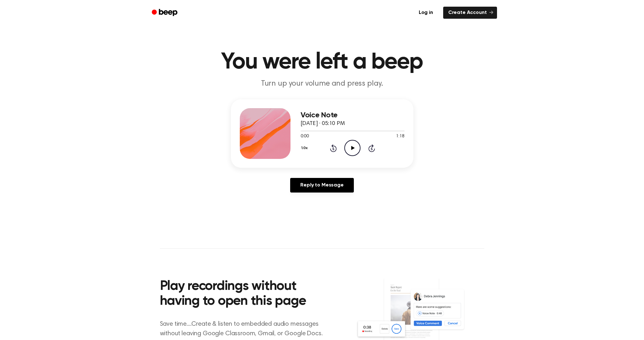 The image size is (644, 340). Describe the element at coordinates (353, 115) in the screenshot. I see `h3: Voice Note` at that location.